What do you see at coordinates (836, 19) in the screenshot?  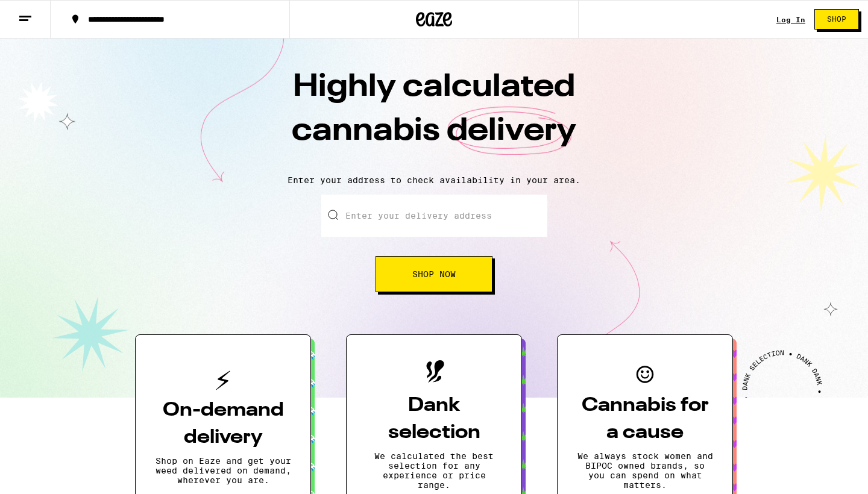 I see `span: Shop` at bounding box center [836, 19].